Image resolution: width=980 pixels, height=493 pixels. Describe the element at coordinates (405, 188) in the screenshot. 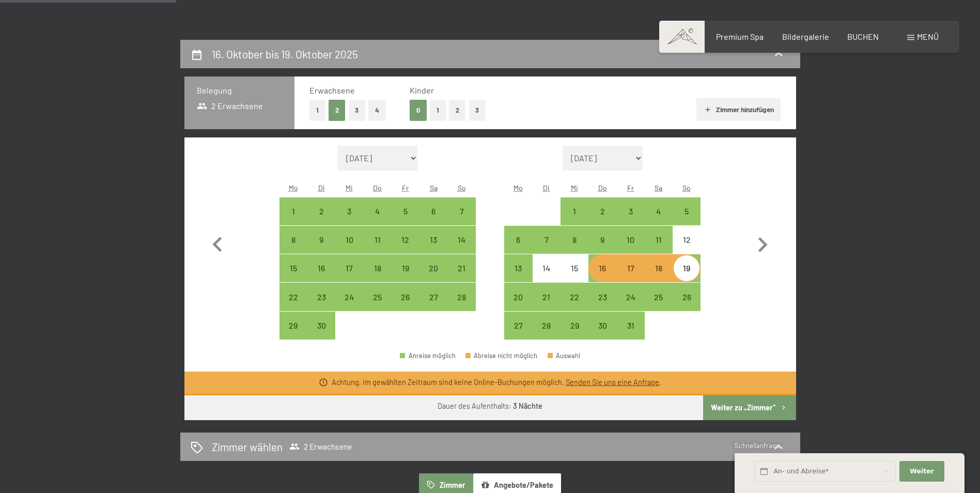

I see `abbr: Freitag` at that location.